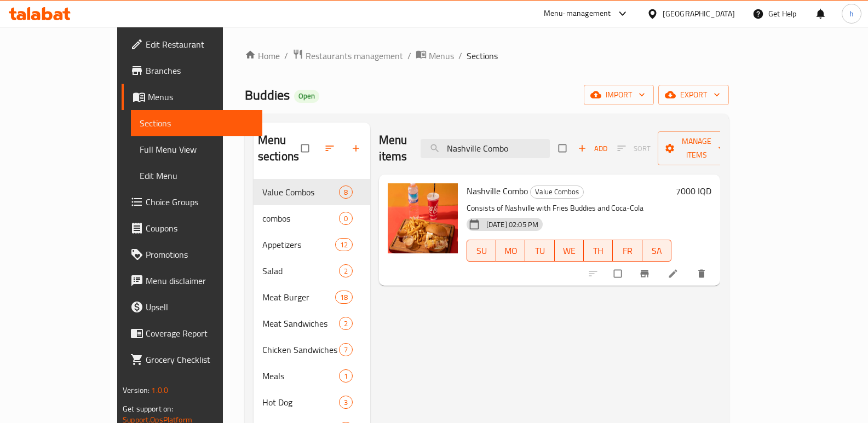 The image size is (868, 423). Describe the element at coordinates (192, 45) in the screenshot. I see `a: Edit Restaurant` at that location.